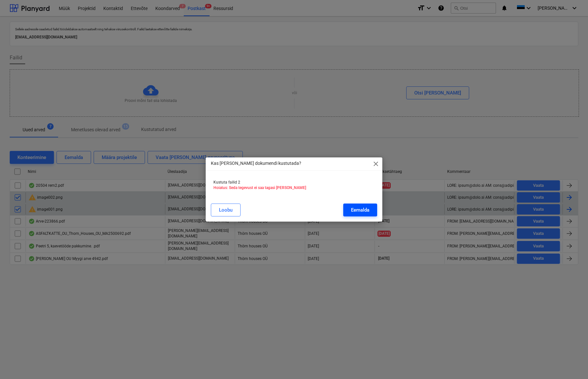 This screenshot has height=379, width=588. I want to click on div: Loobu, so click(226, 210).